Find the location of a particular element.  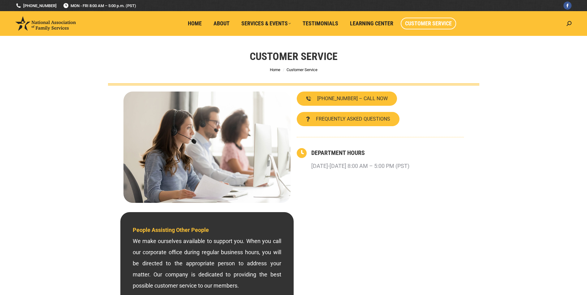

img: National Association of Family Services is located at coordinates (45, 24).